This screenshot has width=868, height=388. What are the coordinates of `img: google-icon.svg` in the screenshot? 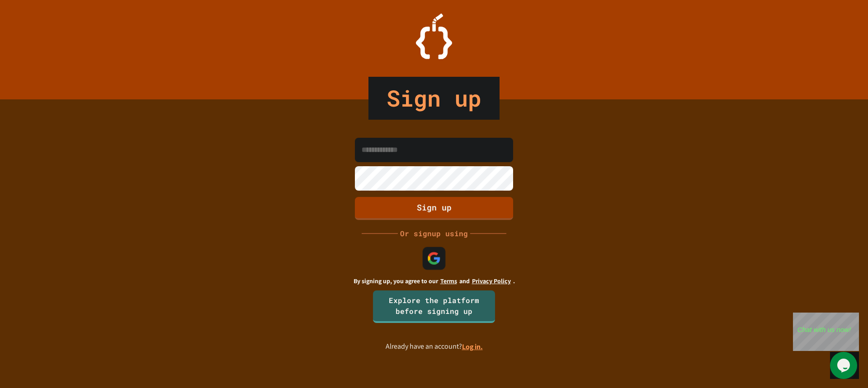 It's located at (434, 258).